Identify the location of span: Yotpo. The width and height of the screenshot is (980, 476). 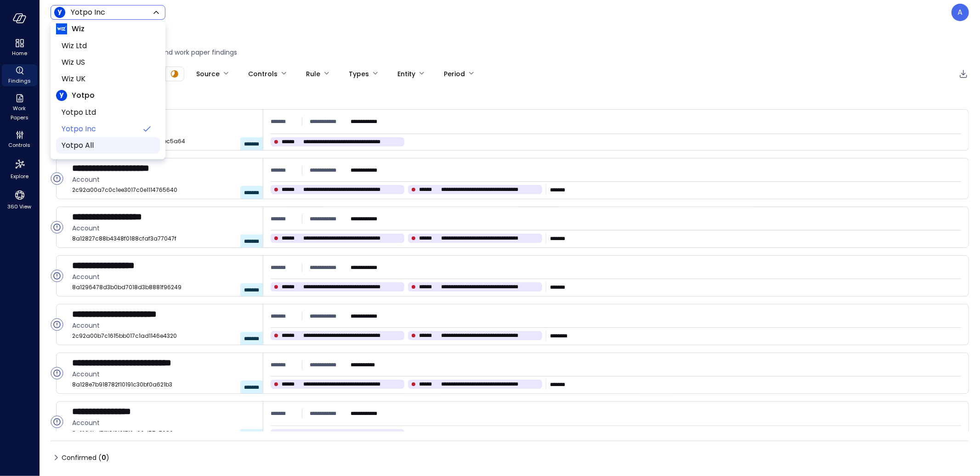
(83, 95).